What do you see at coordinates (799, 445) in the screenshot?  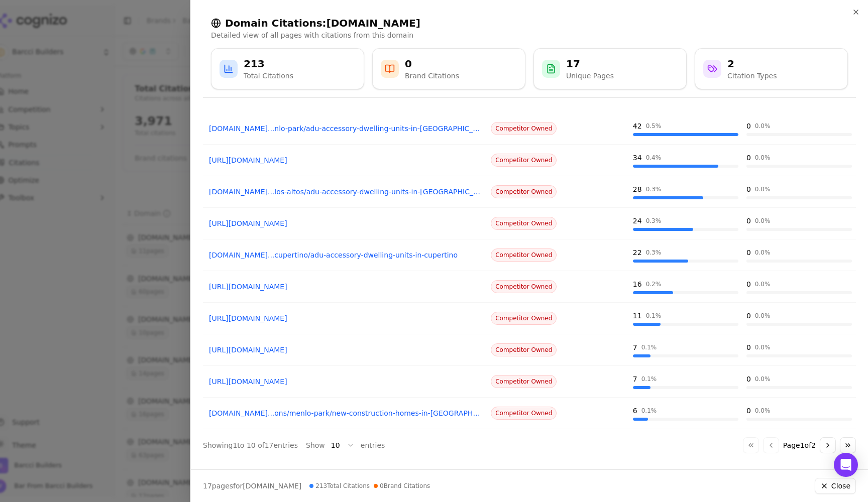 I see `span: Page 1 of 2` at bounding box center [799, 445].